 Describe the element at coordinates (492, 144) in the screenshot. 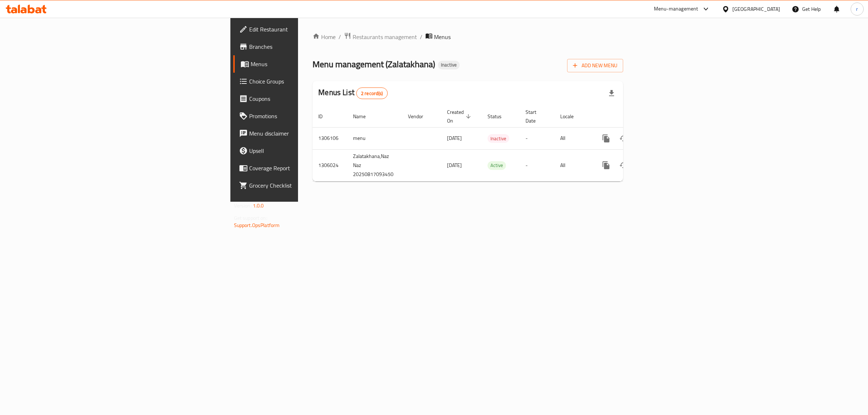

I see `table: enhanced table` at that location.